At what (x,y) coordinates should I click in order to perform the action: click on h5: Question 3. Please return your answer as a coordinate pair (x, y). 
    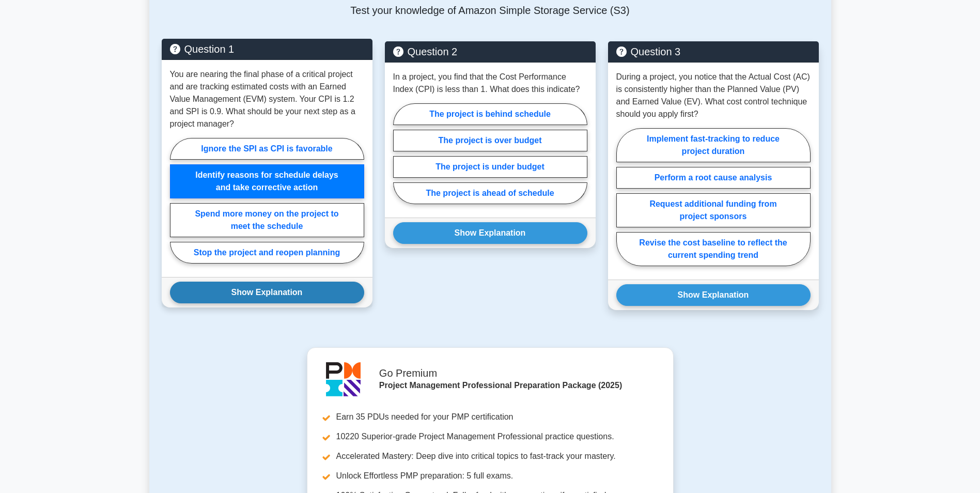
    Looking at the image, I should click on (714, 52).